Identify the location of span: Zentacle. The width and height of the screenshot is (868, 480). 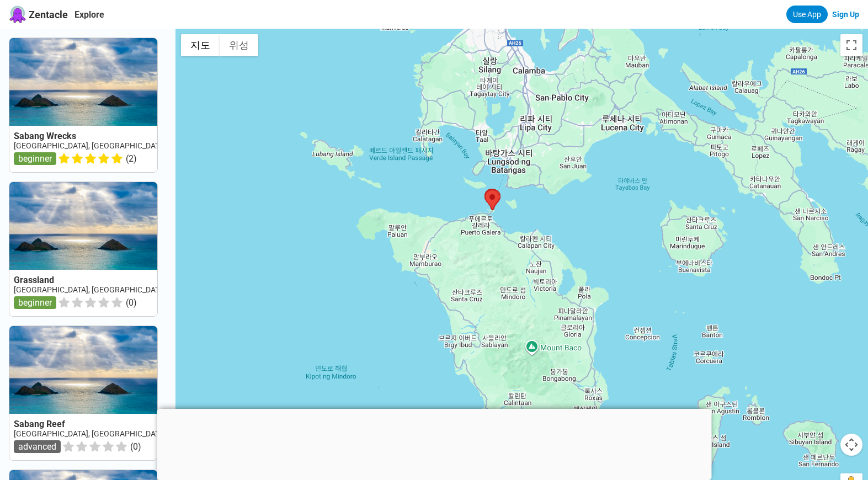
(48, 15).